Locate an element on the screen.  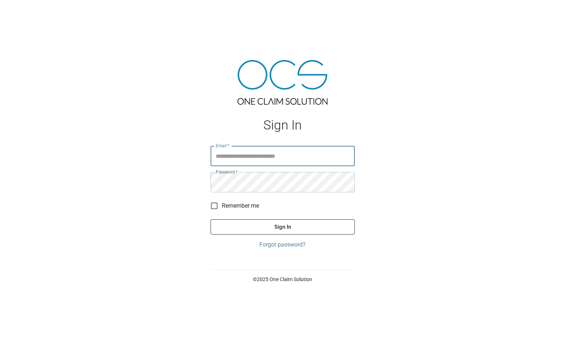
img: ocs-logo-tra.png is located at coordinates (282, 82).